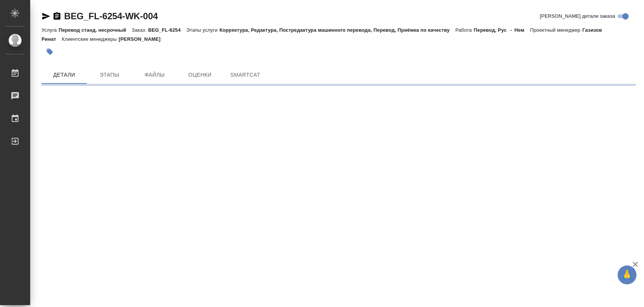  What do you see at coordinates (57, 16) in the screenshot?
I see `button: Скопировать ссылку` at bounding box center [57, 16].